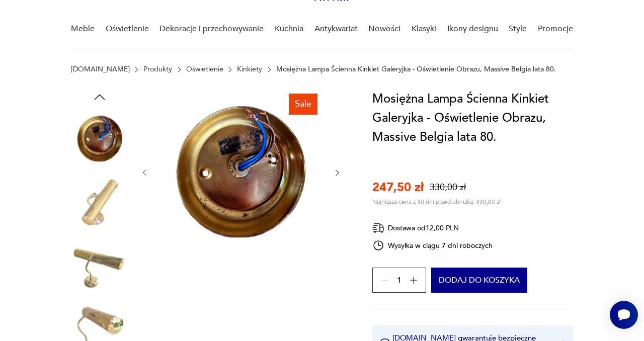  I want to click on a: Dekoracje i przechowywanie, so click(211, 29).